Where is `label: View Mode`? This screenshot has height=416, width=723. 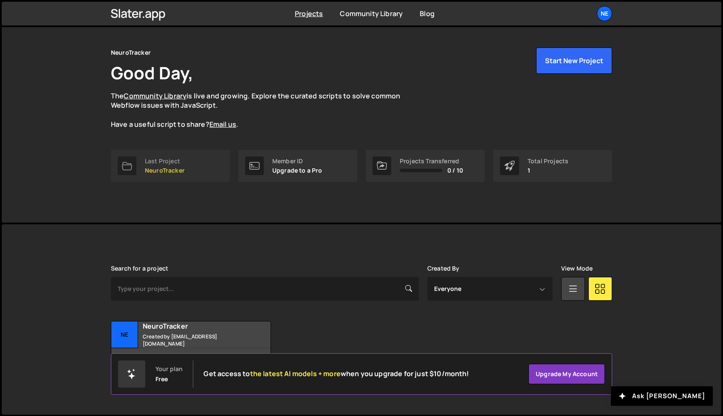 label: View Mode is located at coordinates (577, 269).